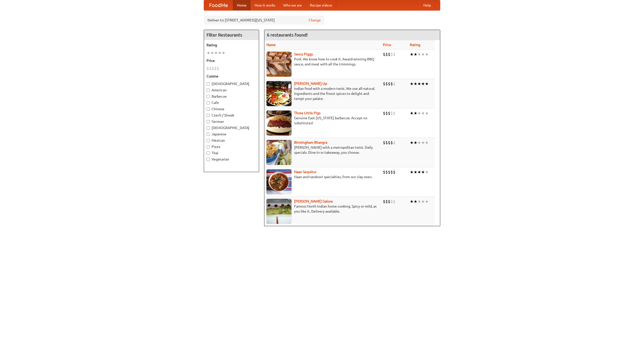 The image size is (644, 356). Describe the element at coordinates (208, 103) in the screenshot. I see `input: Cafe` at that location.